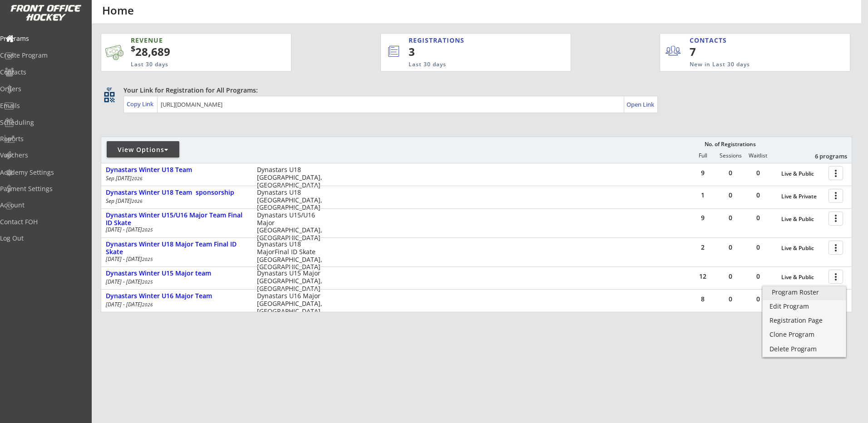  Describe the element at coordinates (641, 104) in the screenshot. I see `a: Open Link` at that location.